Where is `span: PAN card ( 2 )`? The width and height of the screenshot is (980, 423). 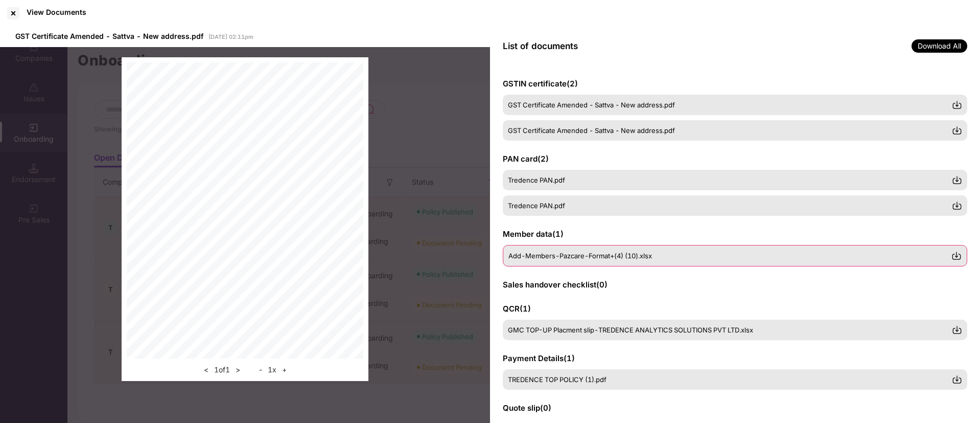 span: PAN card ( 2 ) is located at coordinates (526, 159).